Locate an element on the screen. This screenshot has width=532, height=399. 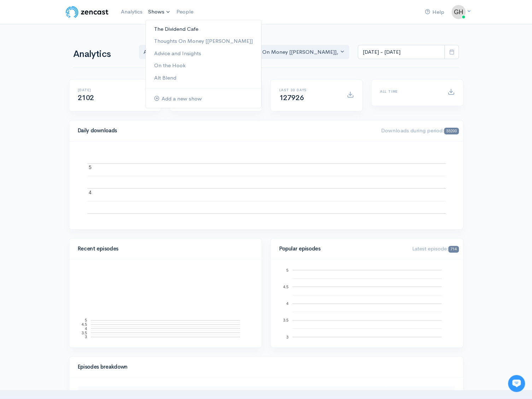
h4: Recent episodes is located at coordinates (163, 249).